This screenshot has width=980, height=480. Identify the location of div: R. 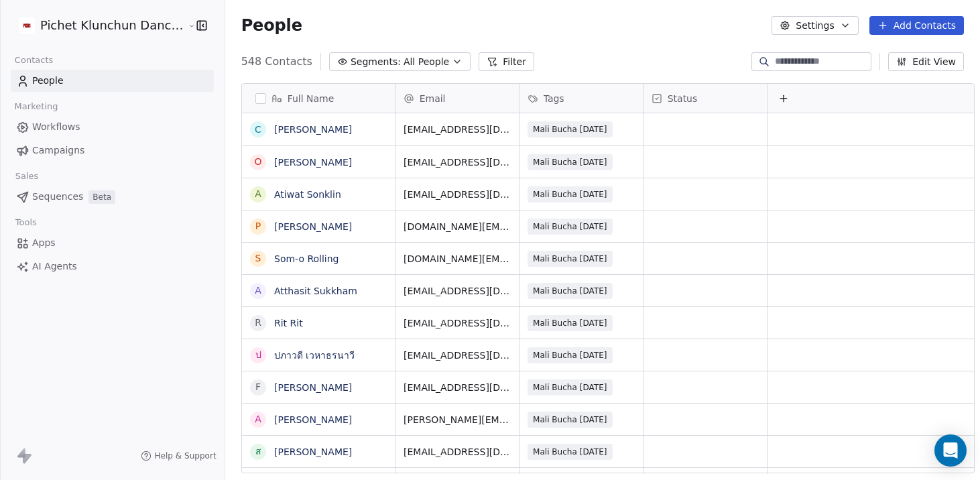
(258, 322).